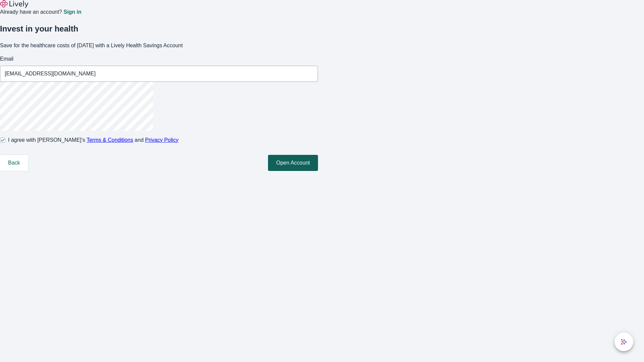  What do you see at coordinates (624, 342) in the screenshot?
I see `svg: Lively AI Assistant` at bounding box center [624, 342].